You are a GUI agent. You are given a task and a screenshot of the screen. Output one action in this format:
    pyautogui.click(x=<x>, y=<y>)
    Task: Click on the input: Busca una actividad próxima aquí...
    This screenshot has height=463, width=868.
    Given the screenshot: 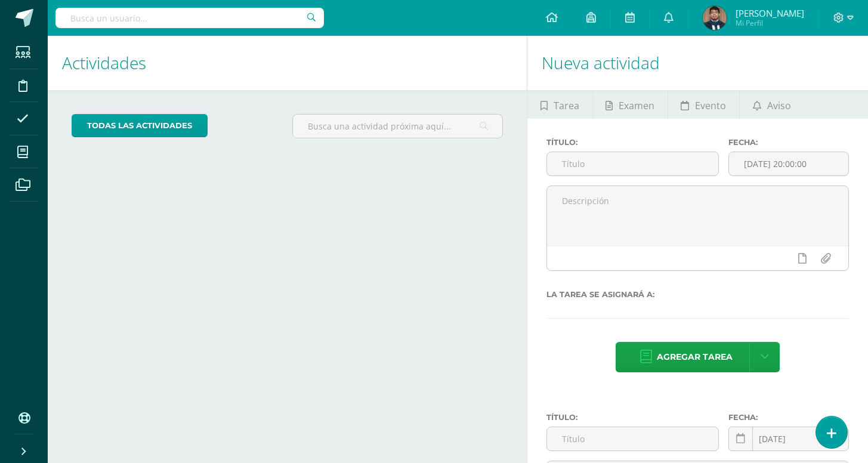 What is the action you would take?
    pyautogui.click(x=398, y=126)
    